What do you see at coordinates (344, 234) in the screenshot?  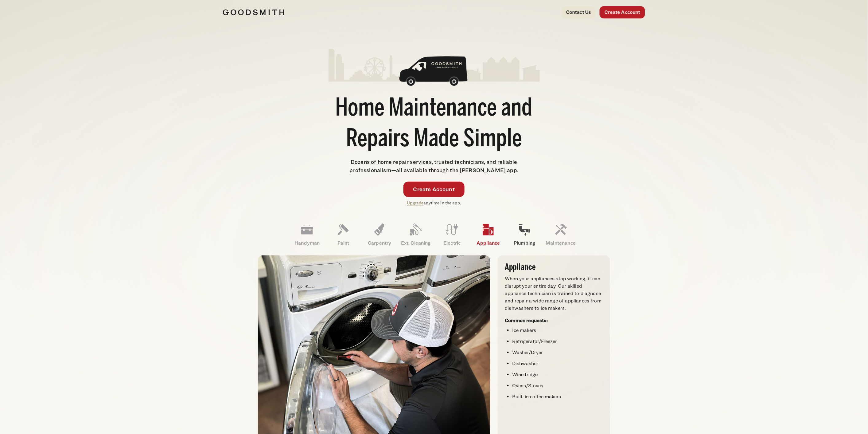 I see `a: Paint` at bounding box center [344, 234].